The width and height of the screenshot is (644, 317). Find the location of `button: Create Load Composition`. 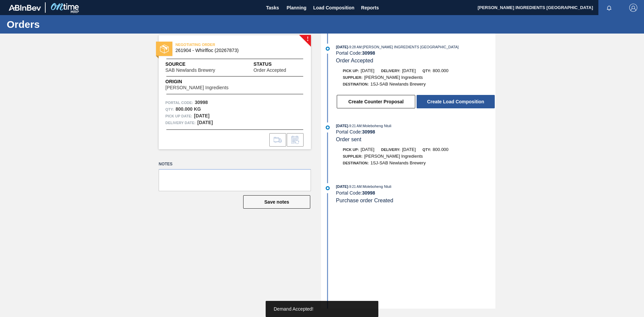

button: Create Load Composition is located at coordinates (456, 101).